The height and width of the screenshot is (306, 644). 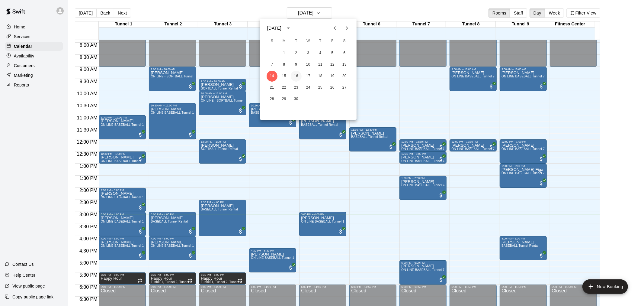 What do you see at coordinates (344, 41) in the screenshot?
I see `span: Saturday` at bounding box center [344, 41].